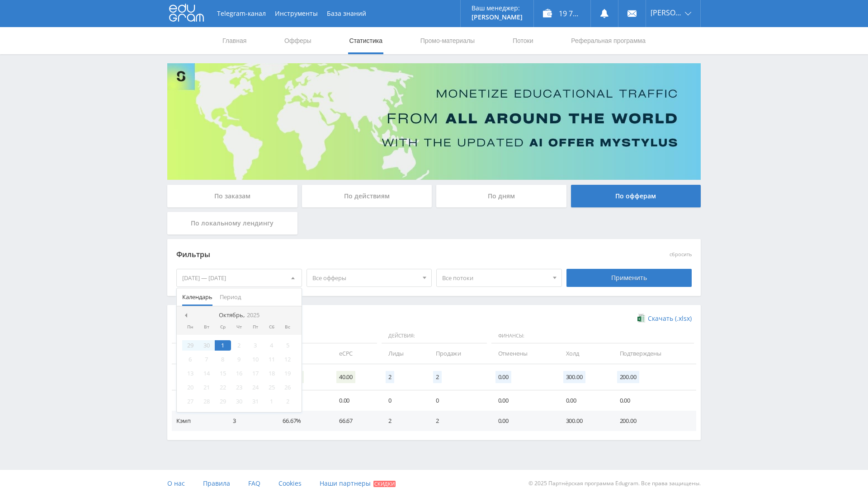 Image resolution: width=868 pixels, height=497 pixels. What do you see at coordinates (239, 373) in the screenshot?
I see `div: 16` at bounding box center [239, 373].